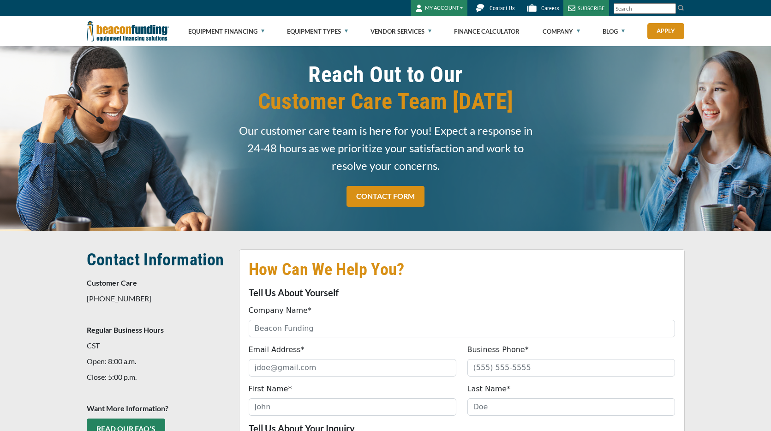 Image resolution: width=771 pixels, height=431 pixels. What do you see at coordinates (157, 345) in the screenshot?
I see `p: CST` at bounding box center [157, 345].